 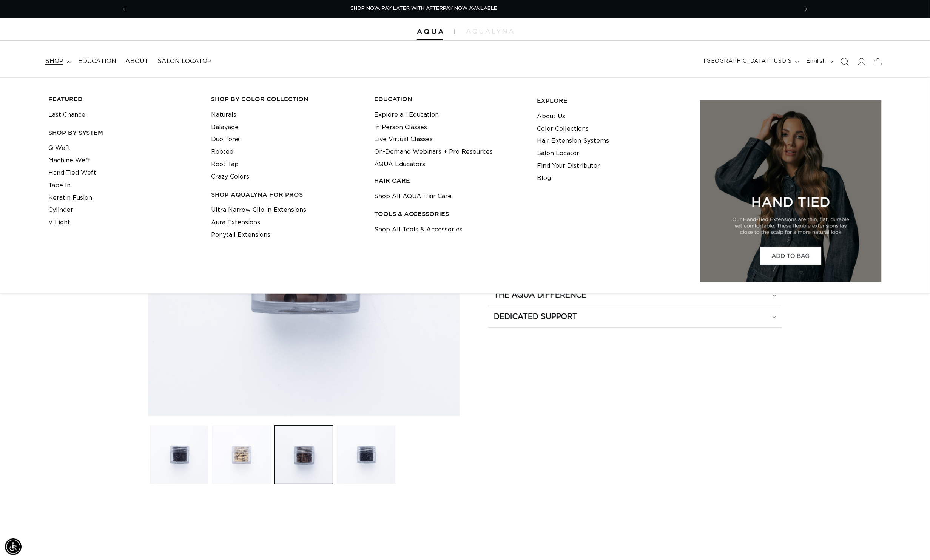 I want to click on span: English, so click(x=816, y=61).